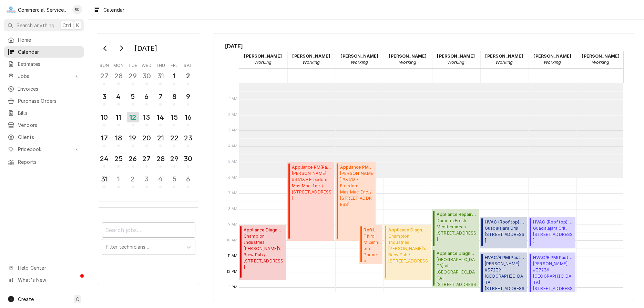 This screenshot has height=308, width=644. What do you see at coordinates (77, 25) in the screenshot?
I see `span: K` at bounding box center [77, 25].